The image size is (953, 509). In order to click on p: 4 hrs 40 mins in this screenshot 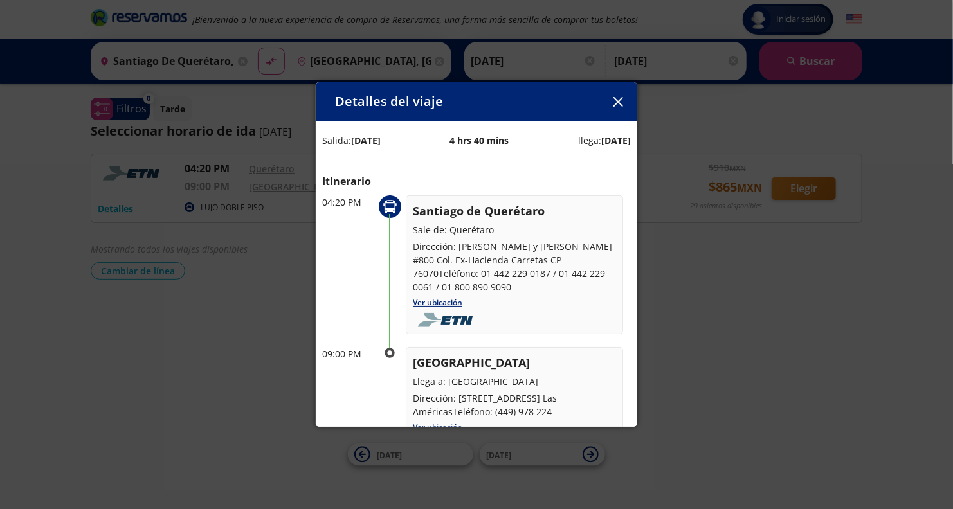, I will do `click(480, 140)`.